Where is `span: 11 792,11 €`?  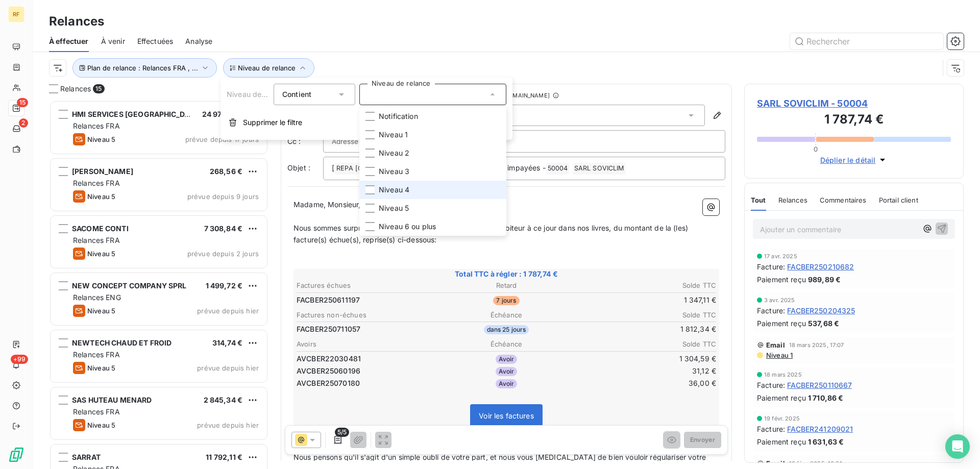 span: 11 792,11 € is located at coordinates (224, 456).